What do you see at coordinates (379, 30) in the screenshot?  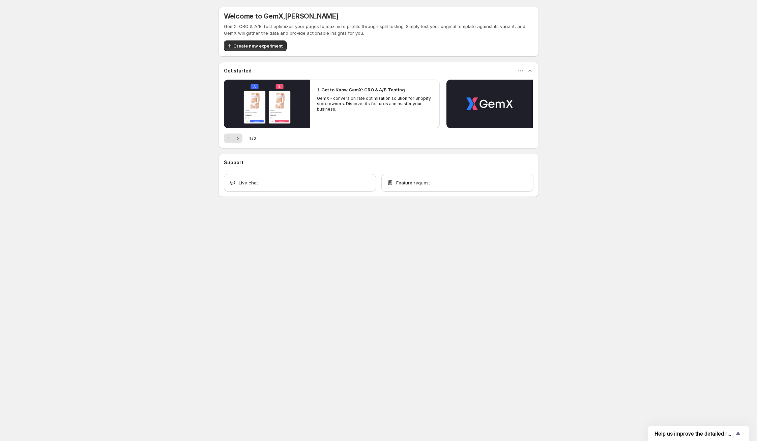 I see `p: GemX: CRO & A/B Test optimizes your pages to maximize profits through split testing. Simply test ...` at bounding box center [379, 30].